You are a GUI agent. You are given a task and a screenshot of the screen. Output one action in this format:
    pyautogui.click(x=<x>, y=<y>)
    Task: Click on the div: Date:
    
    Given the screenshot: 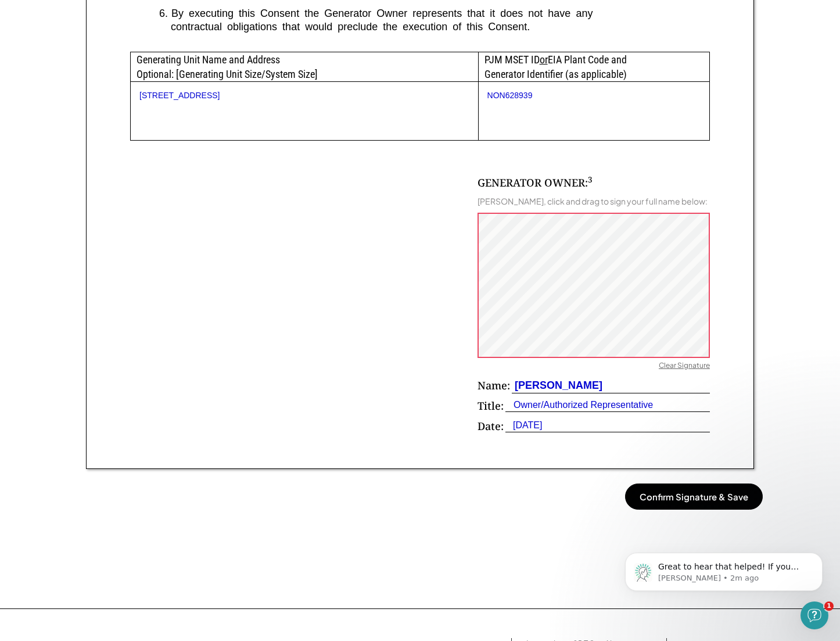 What is the action you would take?
    pyautogui.click(x=490, y=426)
    